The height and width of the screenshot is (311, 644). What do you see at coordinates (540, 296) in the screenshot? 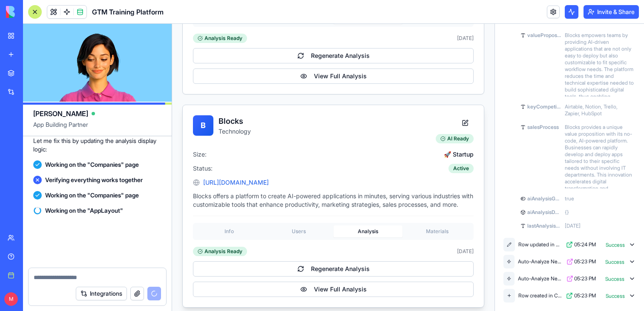
I see `div: Row created in Companies` at bounding box center [540, 296].